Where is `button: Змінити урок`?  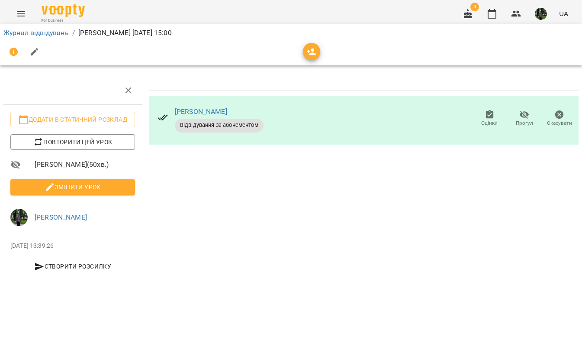
button: Змінити урок is located at coordinates (73, 187).